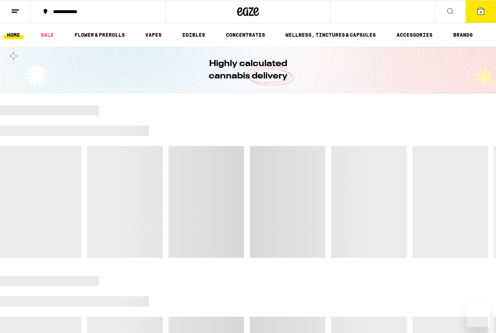 This screenshot has height=333, width=496. Describe the element at coordinates (463, 35) in the screenshot. I see `a: BRANDS` at that location.